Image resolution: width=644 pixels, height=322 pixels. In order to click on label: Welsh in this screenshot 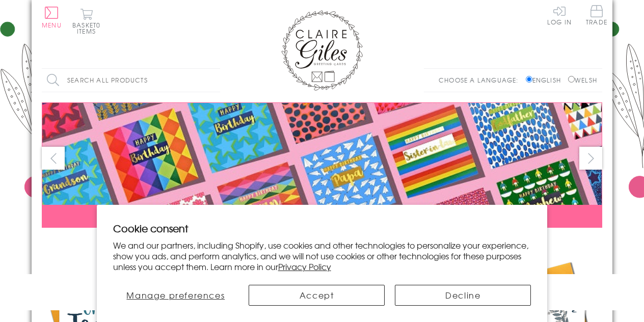, I will do `click(582, 80)`.